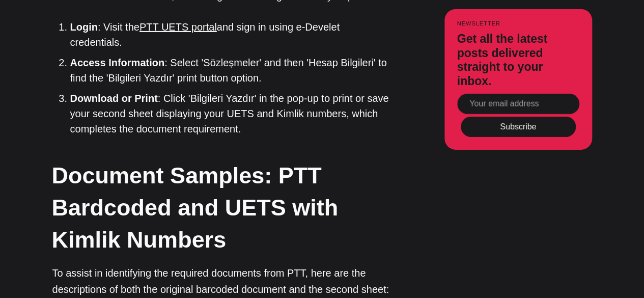 The image size is (644, 298). Describe the element at coordinates (232, 34) in the screenshot. I see `li: : Visit the and sign in using e-Develet credentials.` at that location.